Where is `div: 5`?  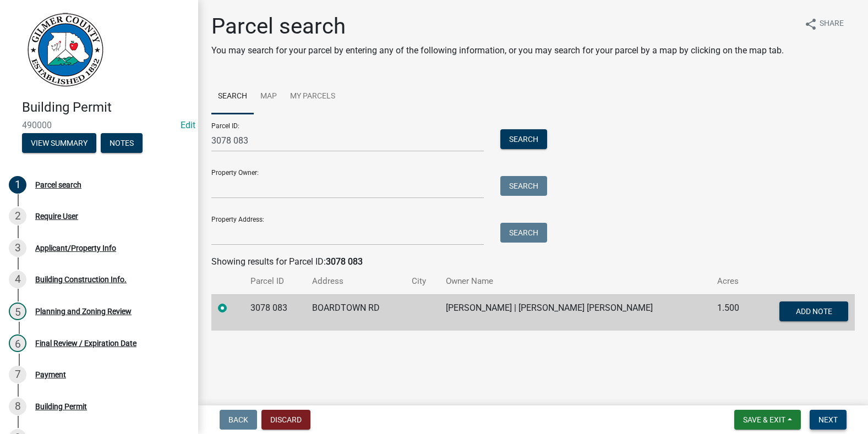
div: 5 is located at coordinates (18, 311).